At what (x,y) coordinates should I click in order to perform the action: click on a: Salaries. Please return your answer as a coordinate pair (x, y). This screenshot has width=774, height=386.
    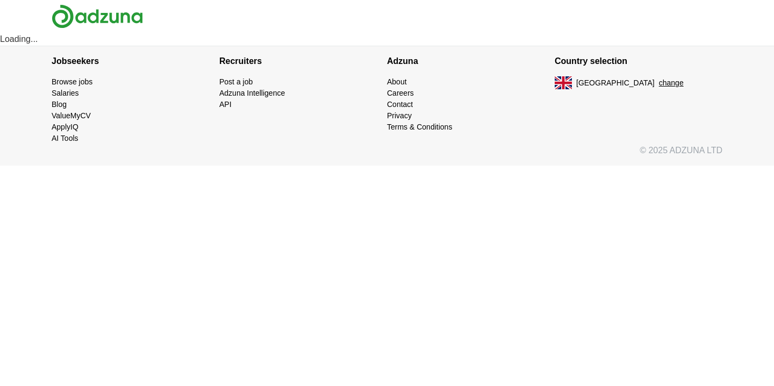
    Looking at the image, I should click on (65, 93).